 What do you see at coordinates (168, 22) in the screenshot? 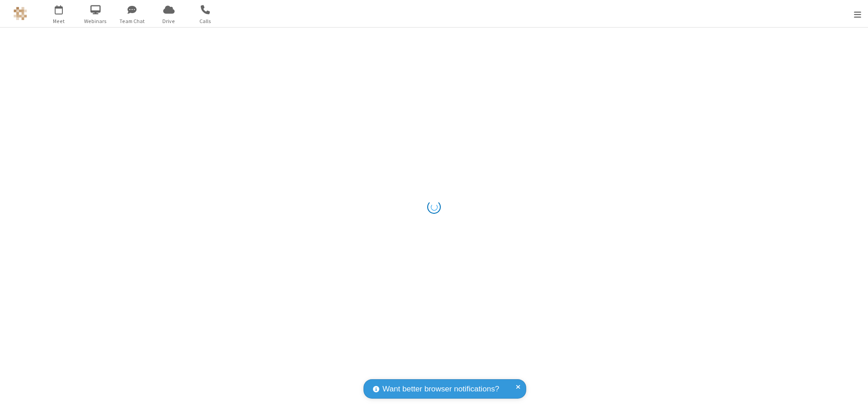
I see `span: Drive` at bounding box center [168, 22].